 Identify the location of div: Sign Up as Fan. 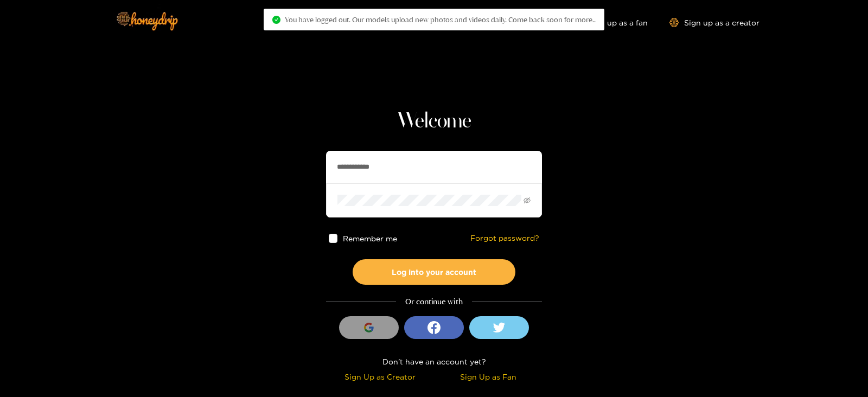
(488, 376).